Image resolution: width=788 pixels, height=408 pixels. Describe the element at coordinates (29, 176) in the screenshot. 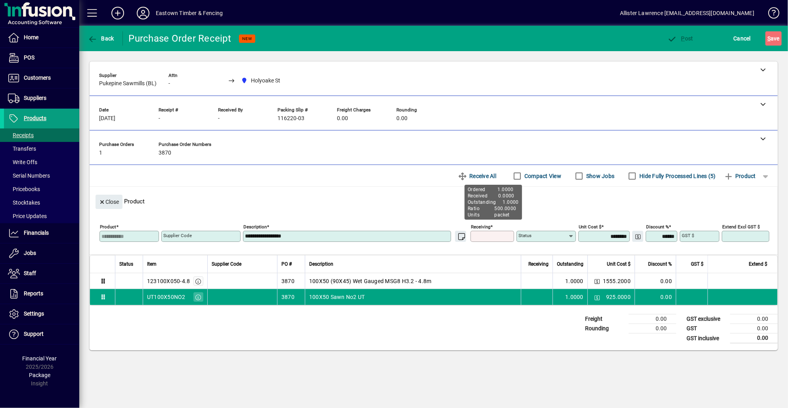

I see `span: Serial Numbers` at that location.